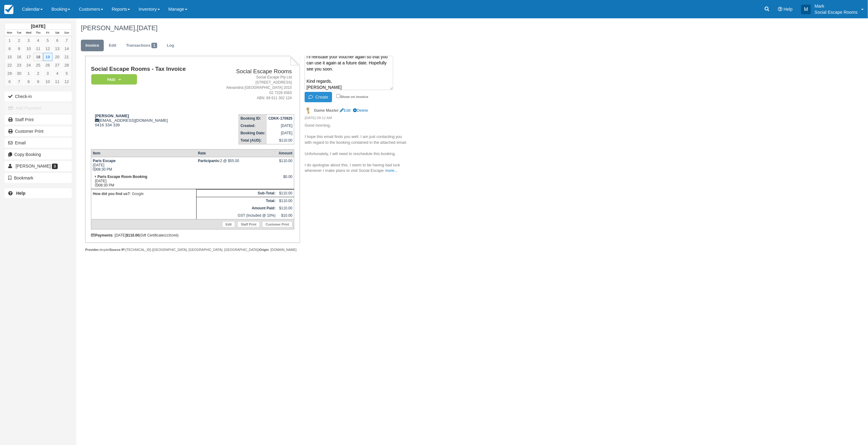 This screenshot has height=445, width=868. I want to click on strong: Source IP:, so click(118, 250).